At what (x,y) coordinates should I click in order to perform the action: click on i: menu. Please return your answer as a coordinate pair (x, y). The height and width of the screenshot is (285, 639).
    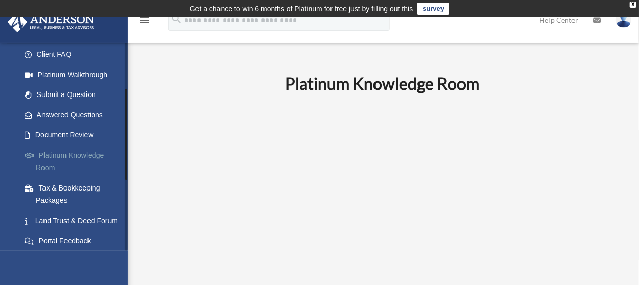
    Looking at the image, I should click on (144, 20).